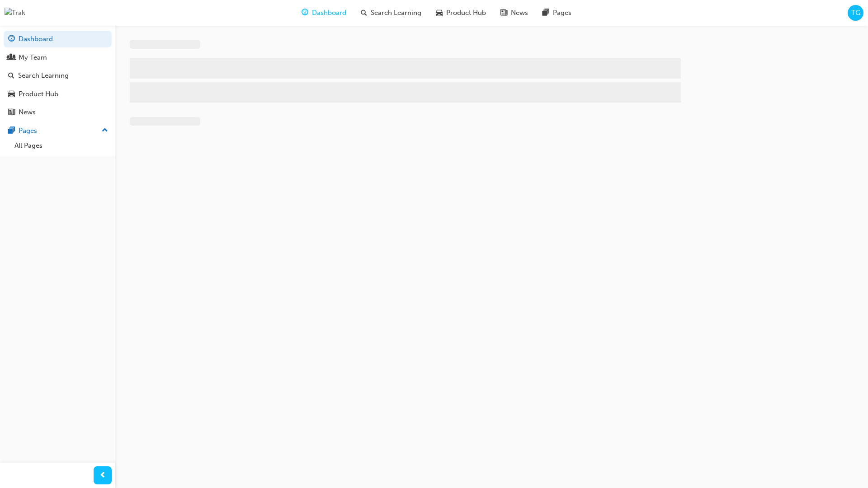 The height and width of the screenshot is (488, 868). What do you see at coordinates (391, 13) in the screenshot?
I see `a: search-iconSearch Learning` at bounding box center [391, 13].